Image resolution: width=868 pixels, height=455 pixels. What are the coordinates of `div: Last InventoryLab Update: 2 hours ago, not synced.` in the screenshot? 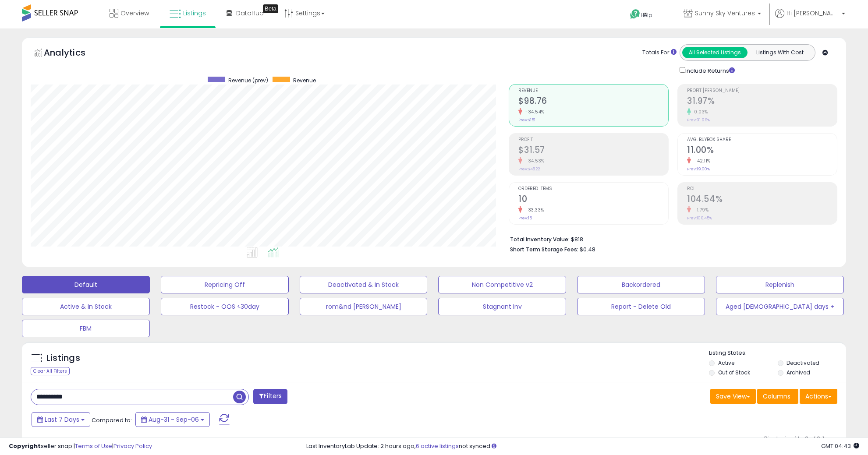 It's located at (583, 446).